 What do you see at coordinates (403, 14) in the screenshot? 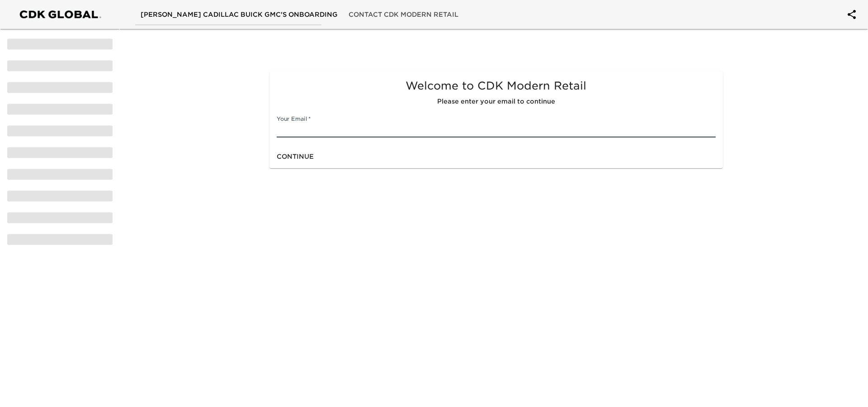
I see `span: Contact CDK Modern Retail` at bounding box center [403, 14].